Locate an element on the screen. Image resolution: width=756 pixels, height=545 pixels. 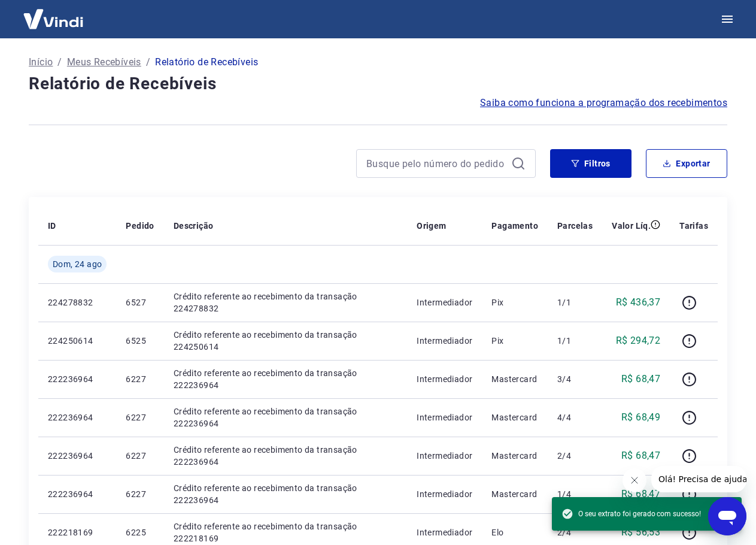
a: Saiba como funciona a programação dos recebimentos is located at coordinates (604, 103).